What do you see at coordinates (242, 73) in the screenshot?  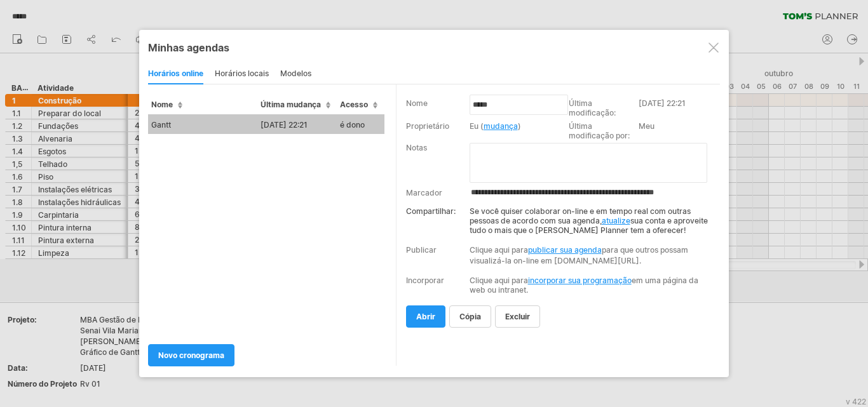 I see `font: horários locais` at bounding box center [242, 73].